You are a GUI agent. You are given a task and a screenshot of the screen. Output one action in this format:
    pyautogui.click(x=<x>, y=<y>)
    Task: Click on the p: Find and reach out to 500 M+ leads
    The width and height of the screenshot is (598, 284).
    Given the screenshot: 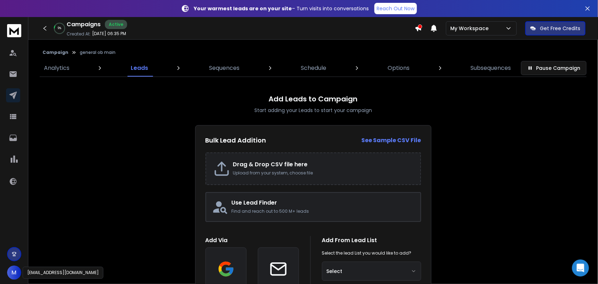 What is the action you would take?
    pyautogui.click(x=323, y=211)
    